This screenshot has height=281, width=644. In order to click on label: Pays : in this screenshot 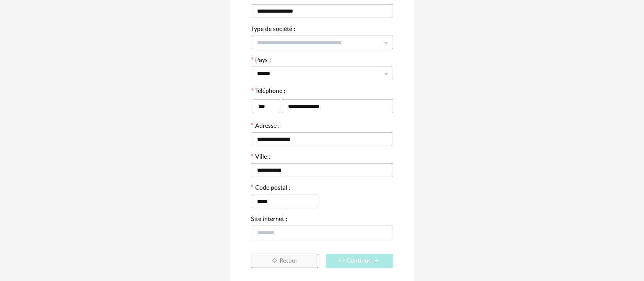, I will do `click(261, 61)`.